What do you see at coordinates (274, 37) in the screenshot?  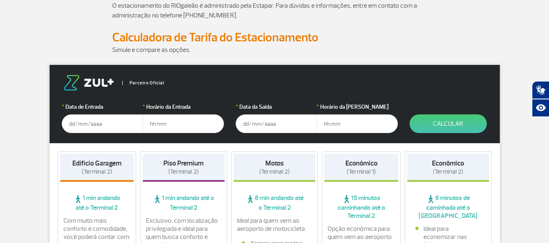 I see `h2: Calculadora de Tarifa do Estacionamento` at bounding box center [274, 37].